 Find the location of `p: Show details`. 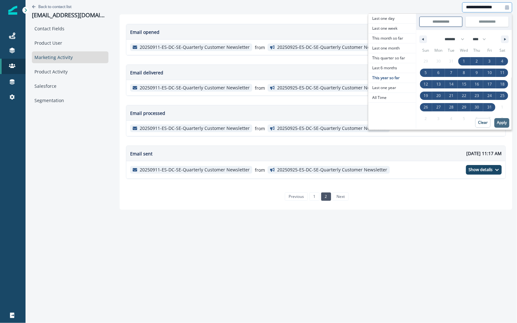

p: Show details is located at coordinates (480, 170).